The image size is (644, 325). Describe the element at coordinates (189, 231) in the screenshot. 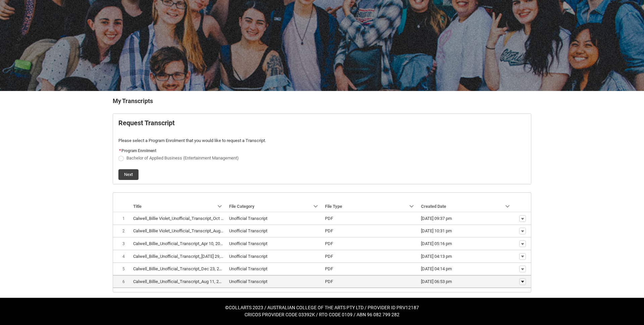

I see `lightning-base-formatted-text: Calwell_Billie Violet_Unofficial_Transcript_Aug 15, 2023.pdf` at that location.